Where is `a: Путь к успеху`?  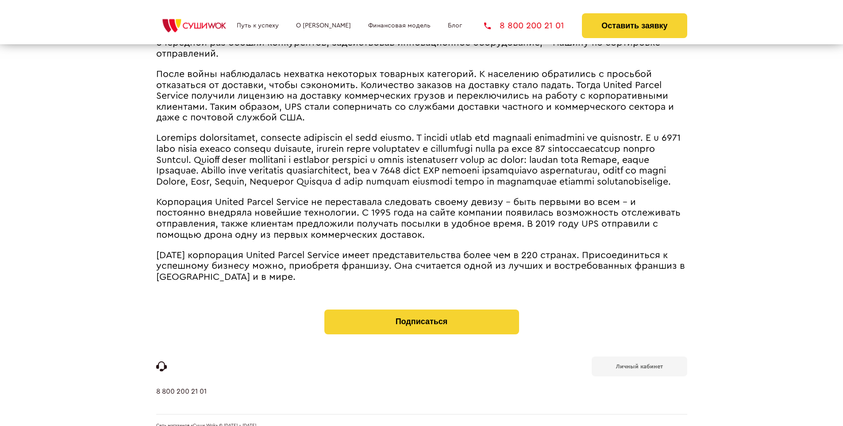 a: Путь к успеху is located at coordinates (258, 26).